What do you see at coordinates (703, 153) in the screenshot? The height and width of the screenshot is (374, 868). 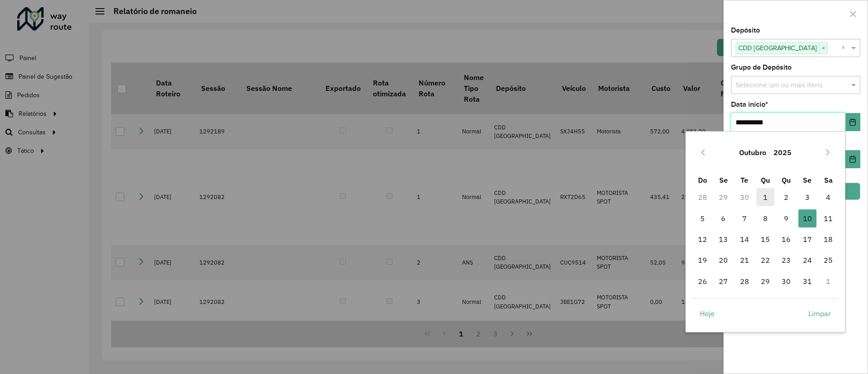 I see `button: Previous Month` at bounding box center [703, 153].